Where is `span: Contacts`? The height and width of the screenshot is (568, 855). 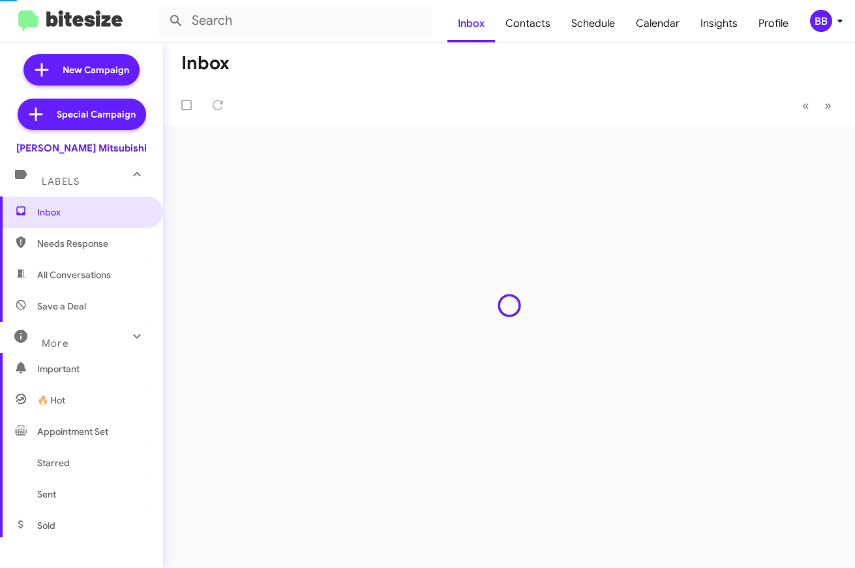
span: Contacts is located at coordinates (528, 23).